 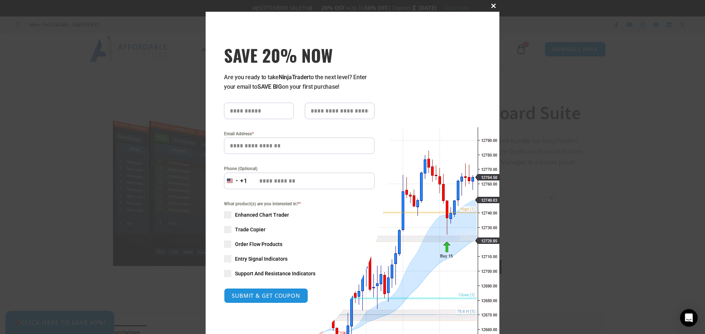 What do you see at coordinates (299, 230) in the screenshot?
I see `label: Trade Copier` at bounding box center [299, 230].